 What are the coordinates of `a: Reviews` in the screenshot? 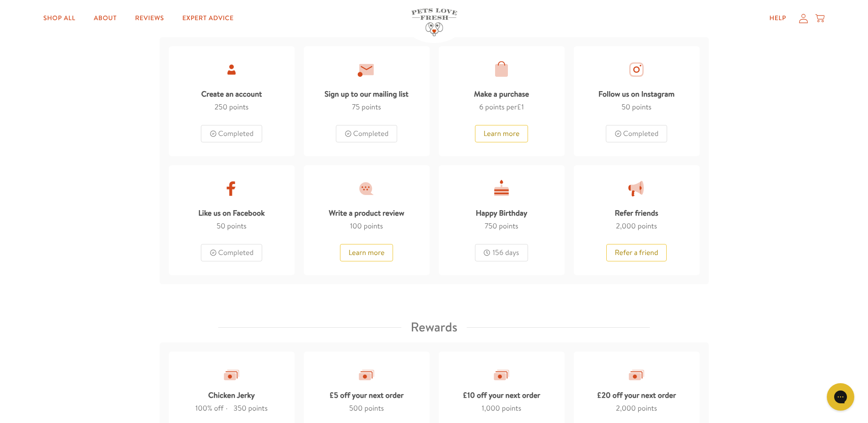 It's located at (149, 18).